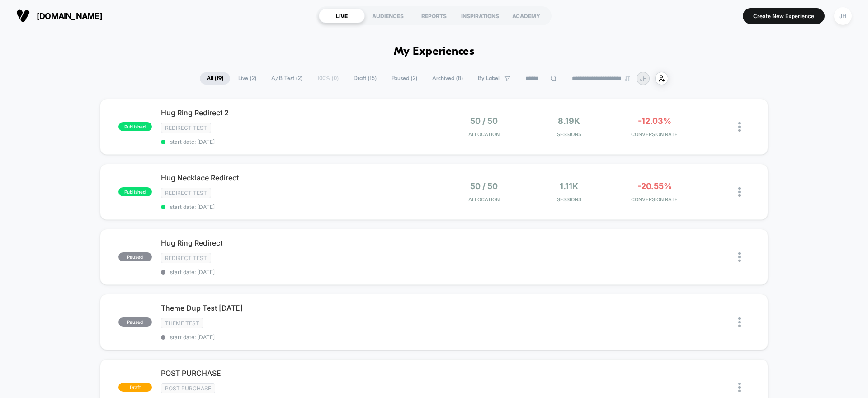  Describe the element at coordinates (448, 78) in the screenshot. I see `span: Archived ( 8 )` at that location.